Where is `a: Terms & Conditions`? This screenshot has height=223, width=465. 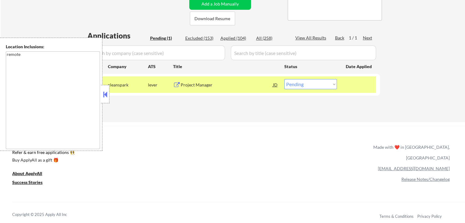 a: Terms & Conditions is located at coordinates (396, 216).